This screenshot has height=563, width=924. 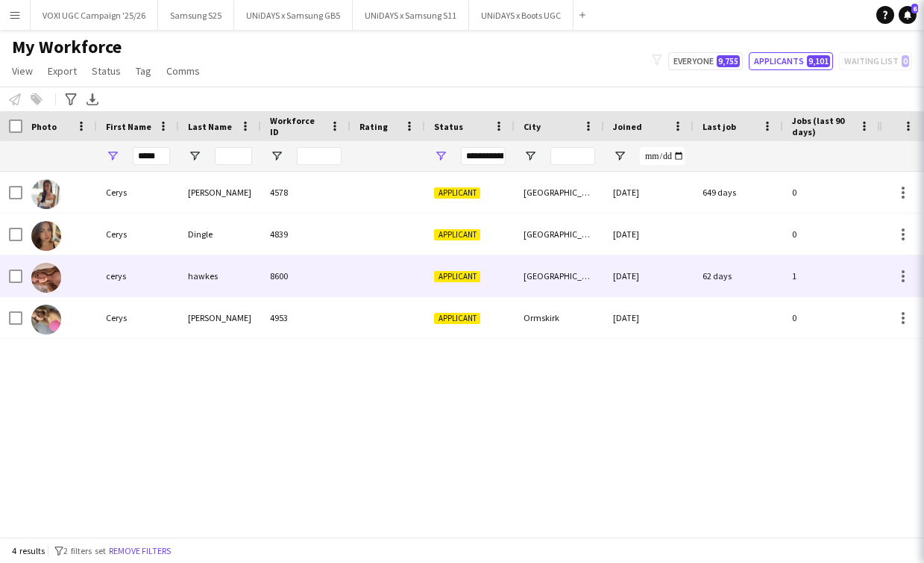 What do you see at coordinates (293, 15) in the screenshot?
I see `button: UNiDAYS x Samsung GB5` at bounding box center [293, 15].